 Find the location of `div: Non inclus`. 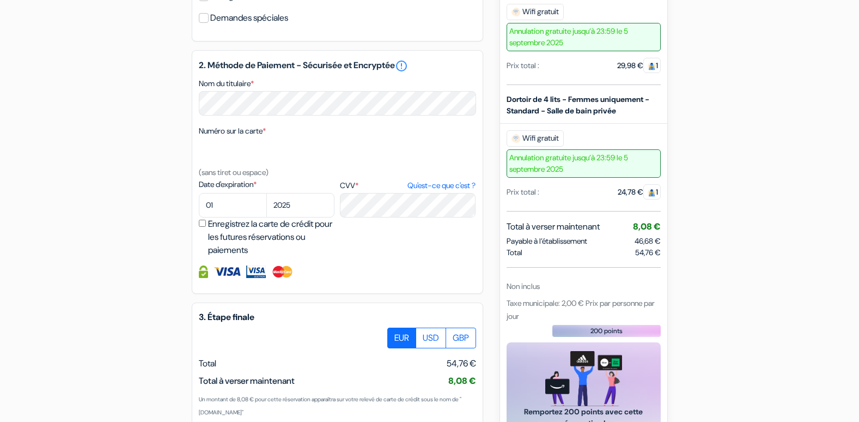

div: Non inclus is located at coordinates (584, 286).